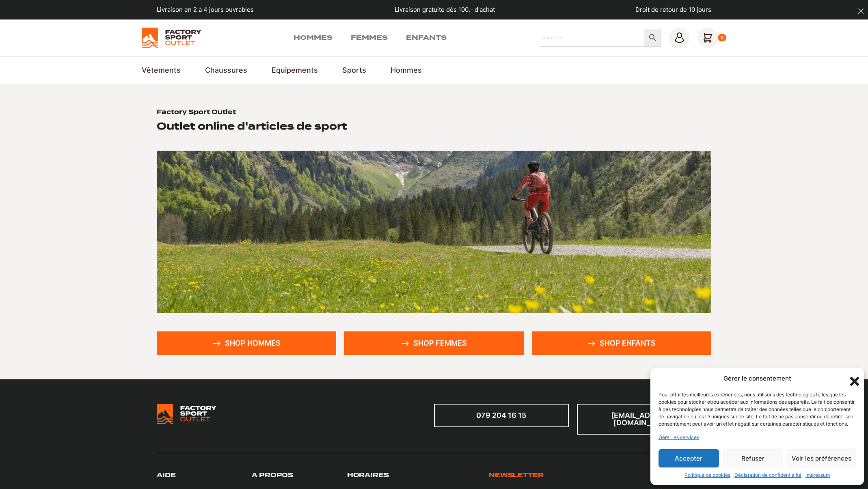  Describe the element at coordinates (707, 475) in the screenshot. I see `a: Politique de cookies` at that location.